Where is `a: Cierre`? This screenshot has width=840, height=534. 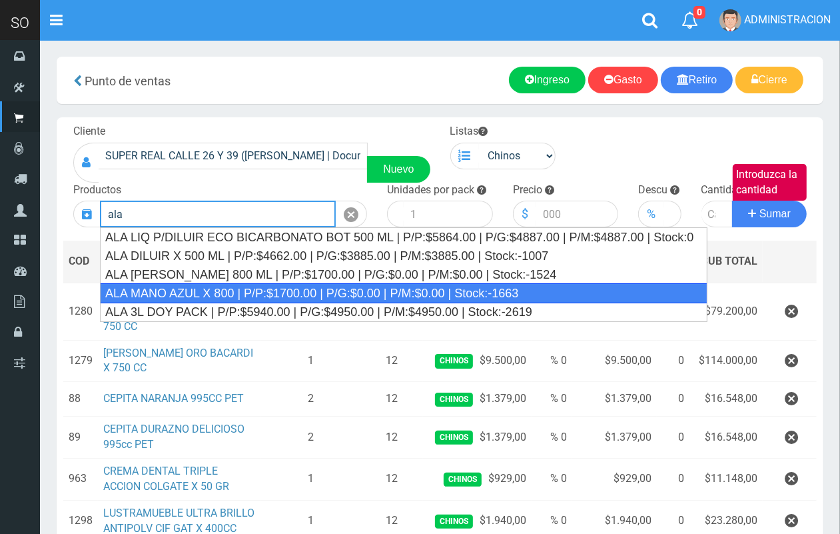 a: Cierre is located at coordinates (770, 80).